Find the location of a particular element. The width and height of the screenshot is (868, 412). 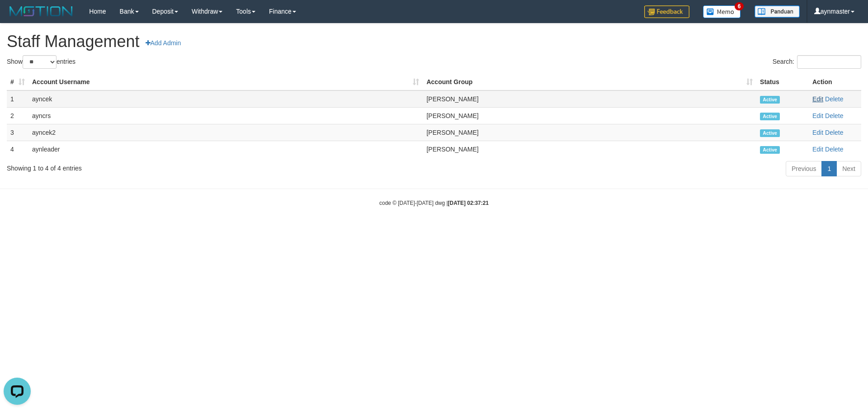

a: Next is located at coordinates (848, 169).